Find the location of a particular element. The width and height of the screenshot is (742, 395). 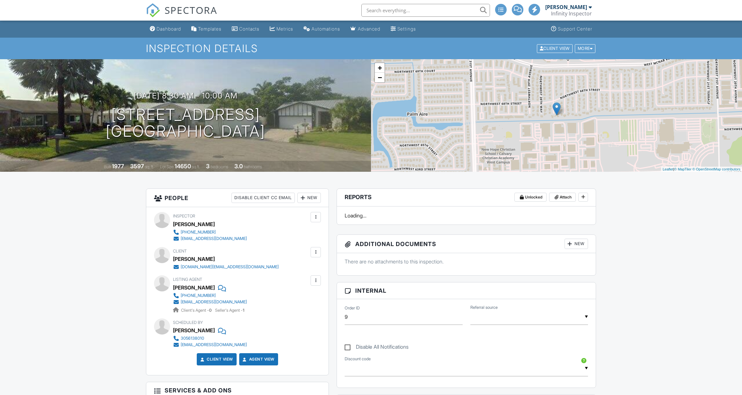

a: Templates is located at coordinates (206, 29).